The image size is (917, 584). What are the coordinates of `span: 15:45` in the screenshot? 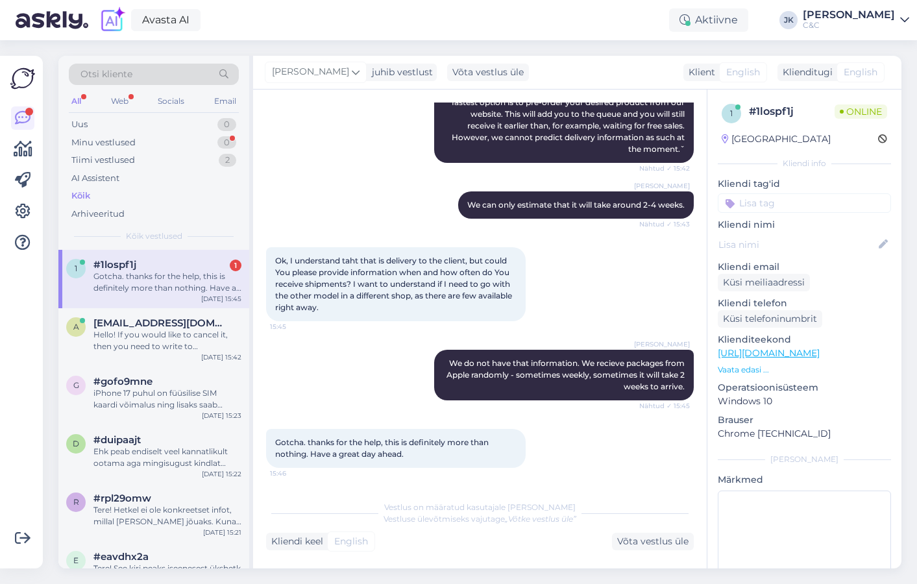 It's located at (294, 326).